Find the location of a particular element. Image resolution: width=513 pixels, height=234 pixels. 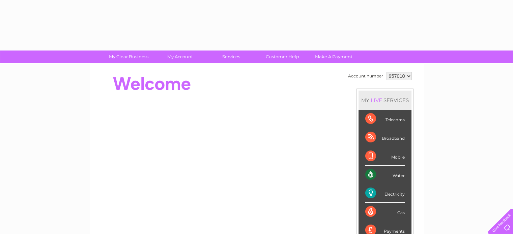

div: Gas is located at coordinates (385, 212).